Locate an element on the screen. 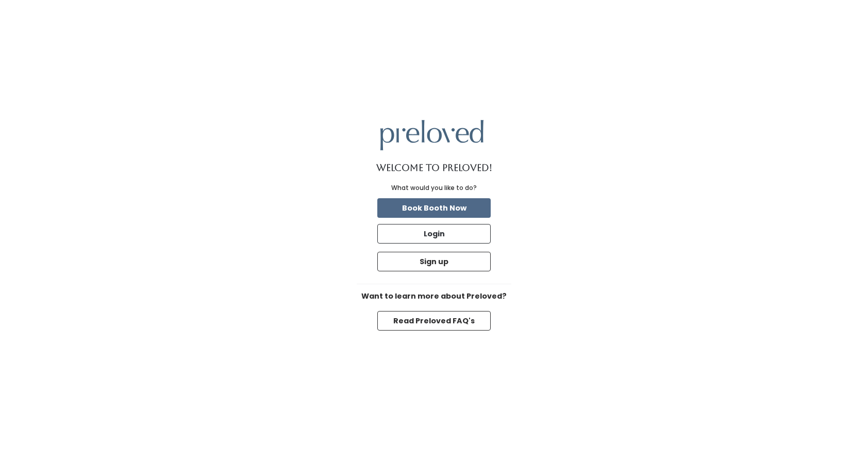 This screenshot has width=868, height=467. button: Sign up is located at coordinates (434, 262).